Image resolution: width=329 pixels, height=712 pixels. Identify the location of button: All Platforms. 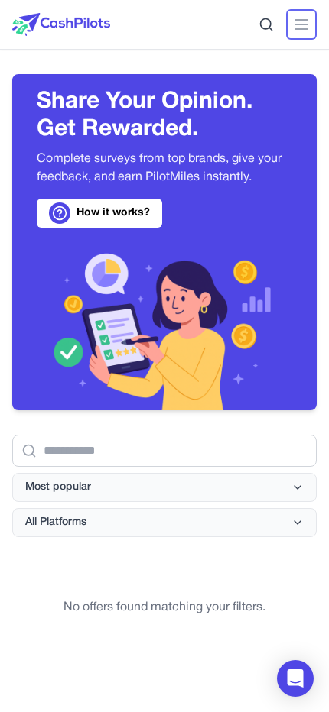
(164, 523).